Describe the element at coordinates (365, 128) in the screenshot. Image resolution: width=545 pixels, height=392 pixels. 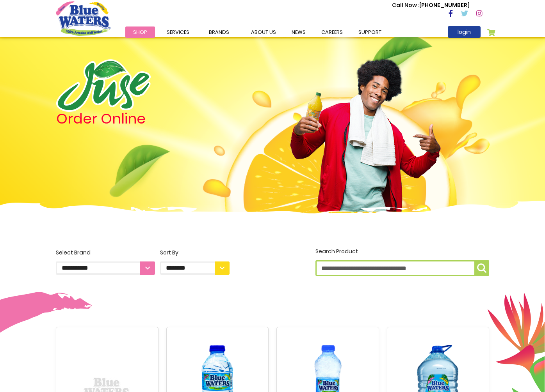
I see `img: man.png` at that location.